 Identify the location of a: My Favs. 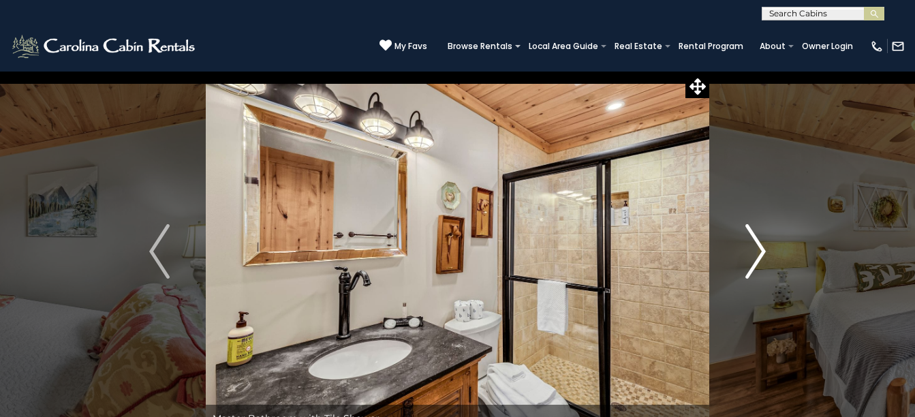
(403, 46).